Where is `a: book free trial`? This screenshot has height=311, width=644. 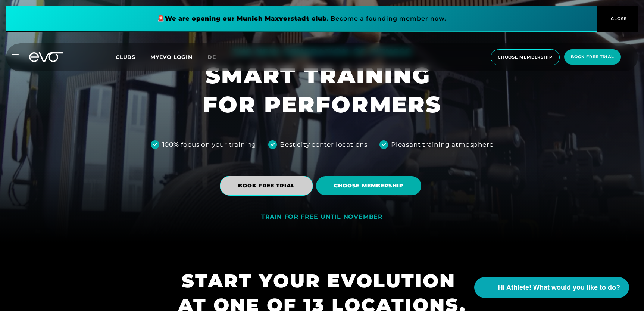 a: book free trial is located at coordinates (593, 57).